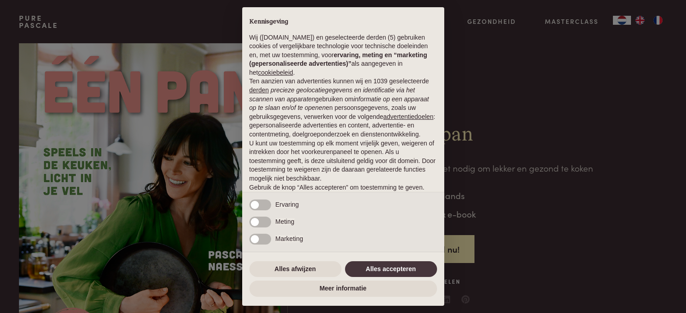 Image resolution: width=686 pixels, height=313 pixels. What do you see at coordinates (295, 270) in the screenshot?
I see `button: Alles afwijzen` at bounding box center [295, 270].